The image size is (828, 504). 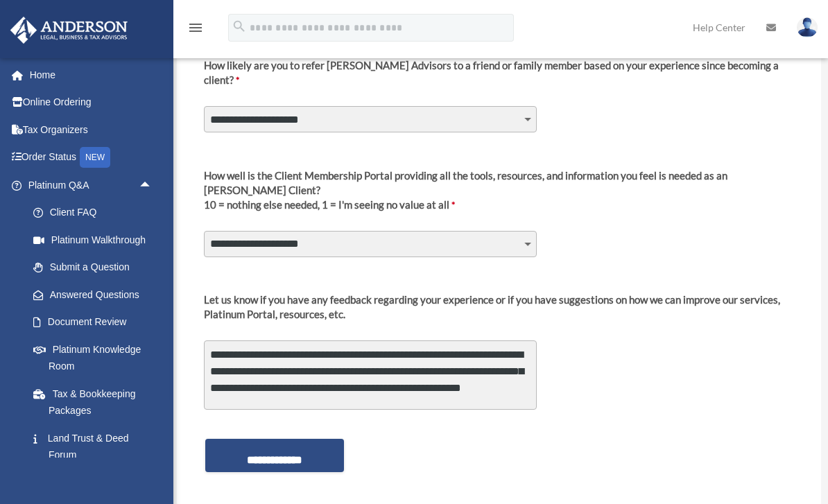 What do you see at coordinates (499, 183) in the screenshot?
I see `div: How well is the Client Membership Portal providing all the tools, resources, and information you ...` at bounding box center [499, 183].